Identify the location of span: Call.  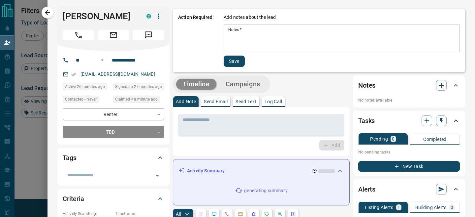
(79, 35).